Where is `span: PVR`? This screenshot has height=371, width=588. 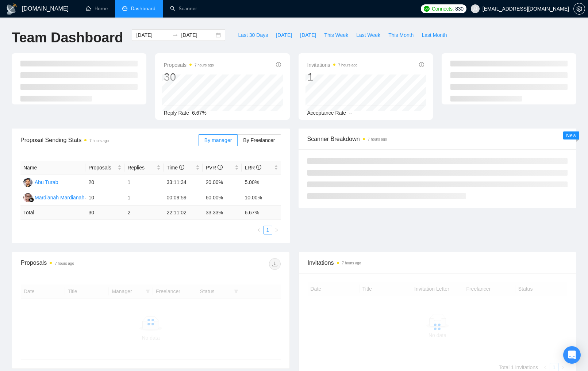 span: PVR is located at coordinates (214, 168).